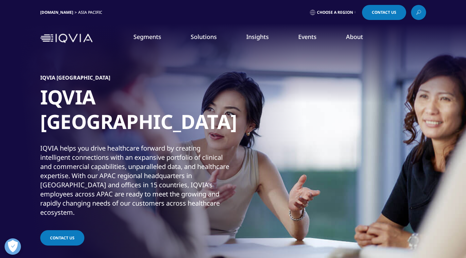 The width and height of the screenshot is (466, 258). I want to click on span: Contact us, so click(62, 238).